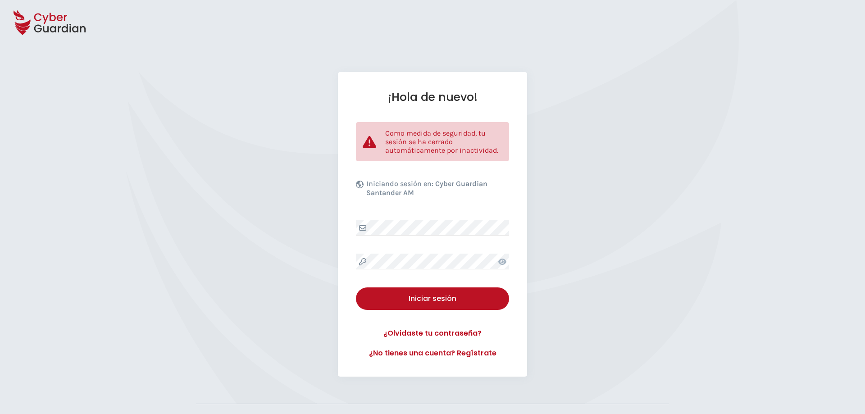 The width and height of the screenshot is (865, 414). What do you see at coordinates (433, 353) in the screenshot?
I see `a: ¿No tienes una cuenta? Regístrate` at bounding box center [433, 353].